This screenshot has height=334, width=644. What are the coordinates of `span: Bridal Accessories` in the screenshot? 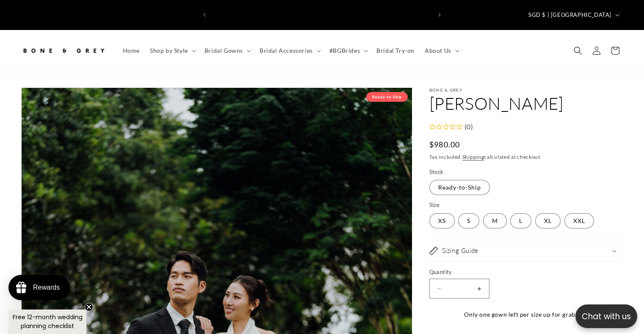 It's located at (286, 51).